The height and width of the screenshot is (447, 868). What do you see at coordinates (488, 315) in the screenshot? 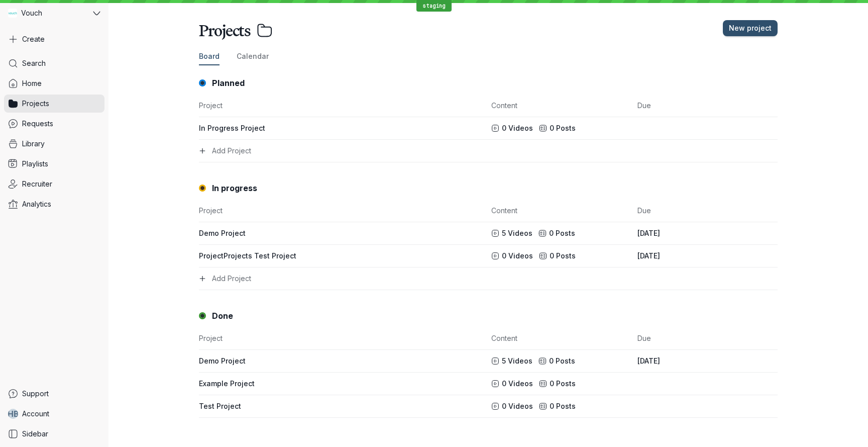
I see `div: Done` at bounding box center [488, 315].